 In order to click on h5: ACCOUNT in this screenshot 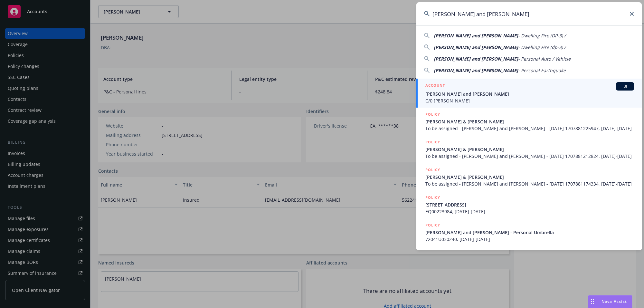, I will do `click(435, 86)`.